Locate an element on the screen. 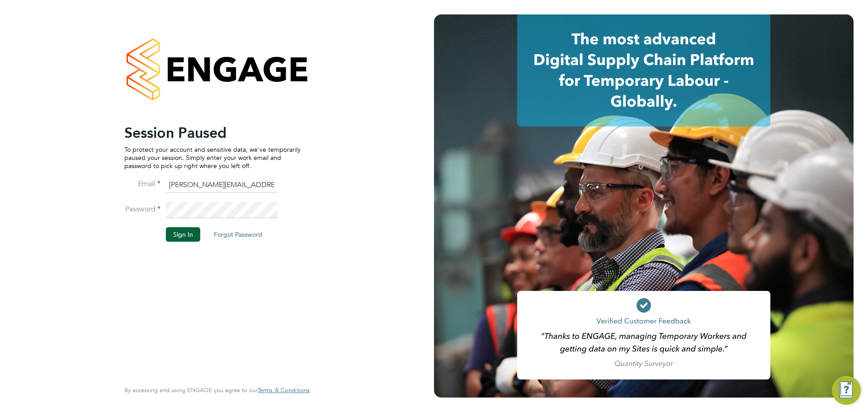  span: By accessing and using ENGAGE you agree to our is located at coordinates (217, 390).